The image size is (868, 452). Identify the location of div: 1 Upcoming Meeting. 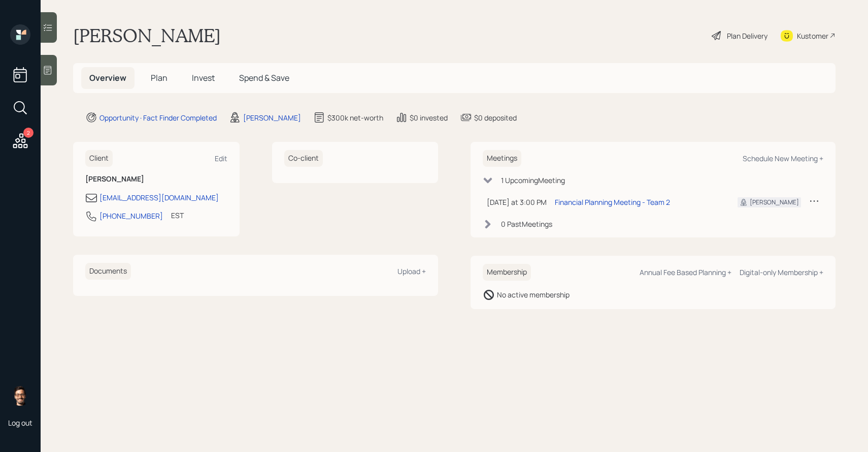
(533, 180).